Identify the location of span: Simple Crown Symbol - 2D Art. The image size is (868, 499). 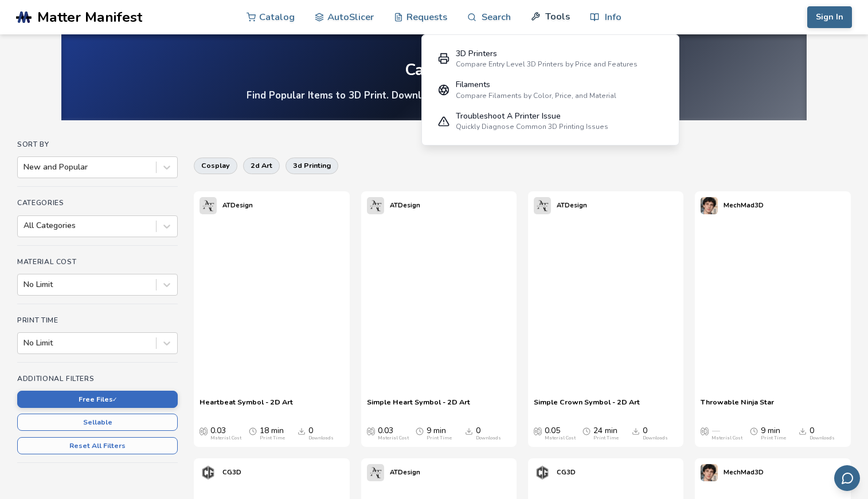
(586, 406).